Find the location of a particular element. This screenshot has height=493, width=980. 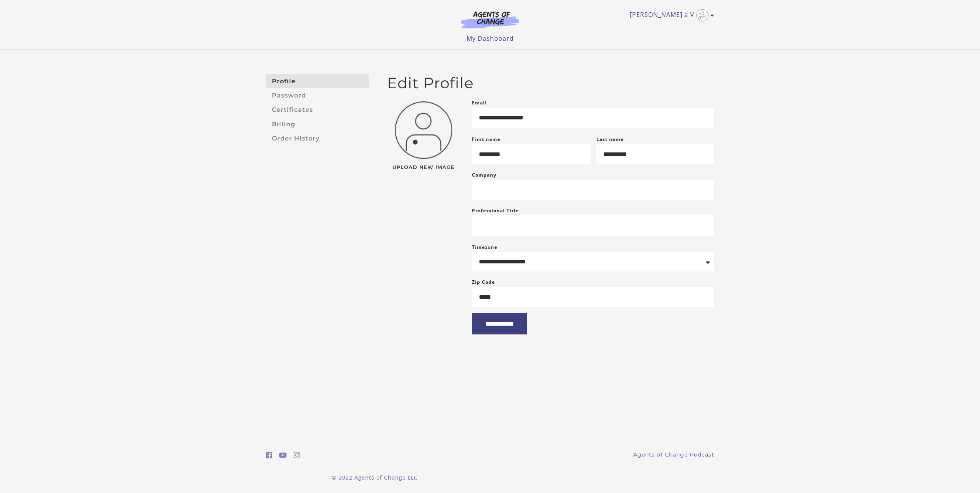

i: https://www.facebook.com/groups/aswbtestprep (Open in a new window) is located at coordinates (268, 455).